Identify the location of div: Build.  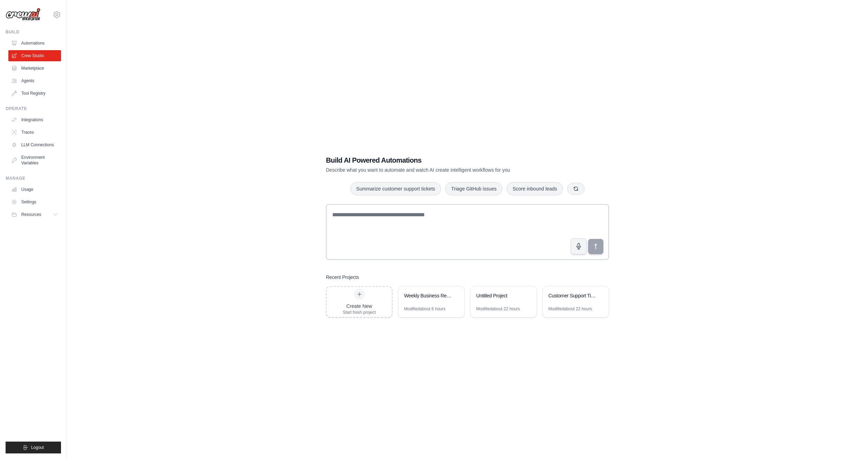
(33, 32).